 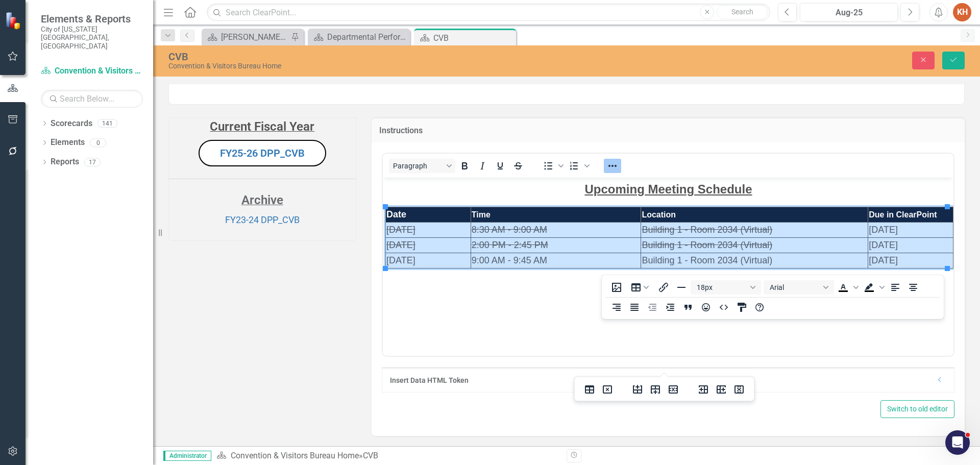 What do you see at coordinates (518, 166) in the screenshot?
I see `button: Strikethrough` at bounding box center [518, 166].